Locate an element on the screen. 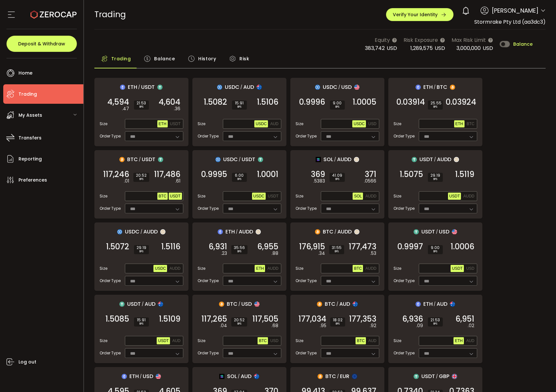 The image size is (556, 392). span: History is located at coordinates (207, 59).